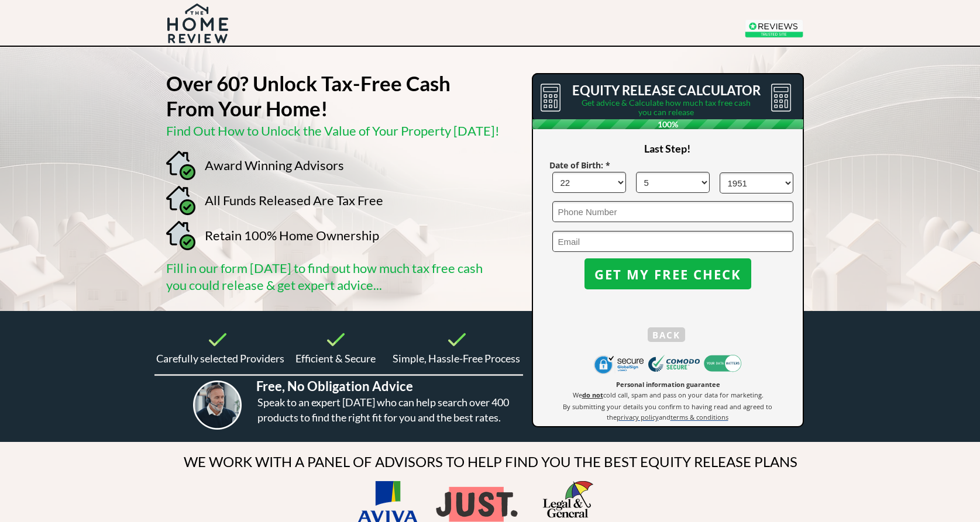  What do you see at coordinates (667, 149) in the screenshot?
I see `span: Last Step!` at bounding box center [667, 149].